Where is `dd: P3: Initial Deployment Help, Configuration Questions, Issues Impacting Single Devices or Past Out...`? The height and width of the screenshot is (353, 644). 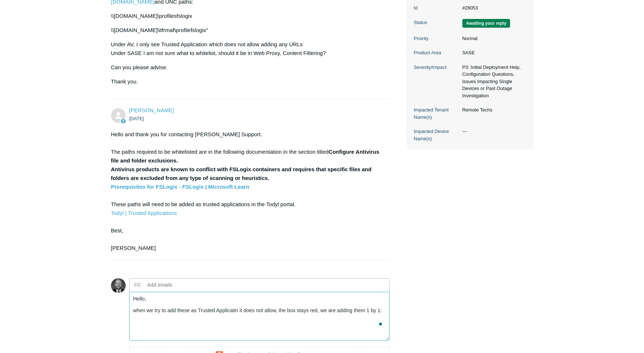 dd: P3: Initial Deployment Help, Configuration Questions, Issues Impacting Single Devices or Past Out... is located at coordinates (493, 82).